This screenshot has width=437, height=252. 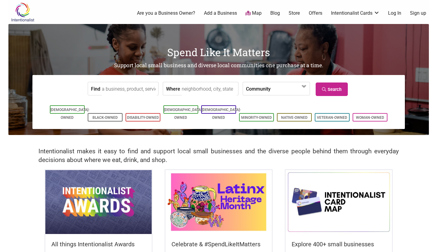 What do you see at coordinates (355, 13) in the screenshot?
I see `a: Intentionalist Cards` at bounding box center [355, 13].